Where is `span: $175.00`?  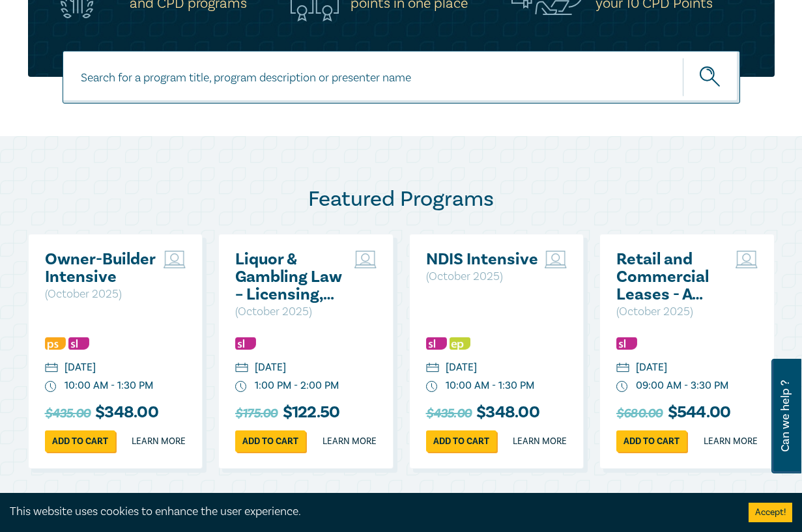
span: $175.00 is located at coordinates (256, 414).